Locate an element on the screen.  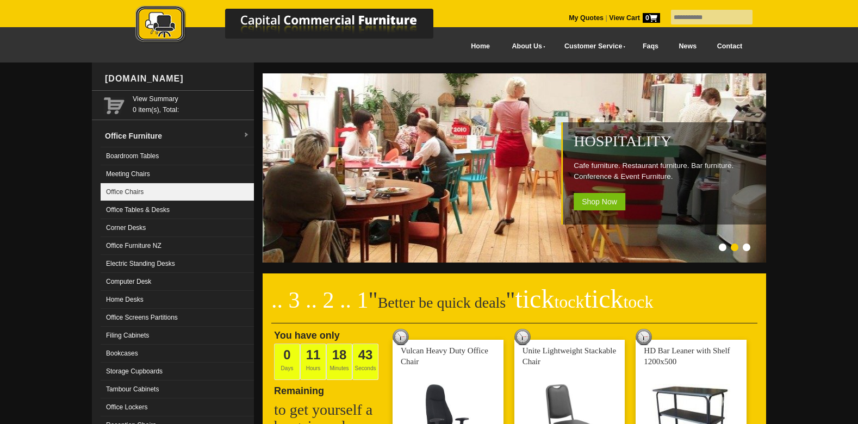
li: Page dot 1 is located at coordinates (722, 247).